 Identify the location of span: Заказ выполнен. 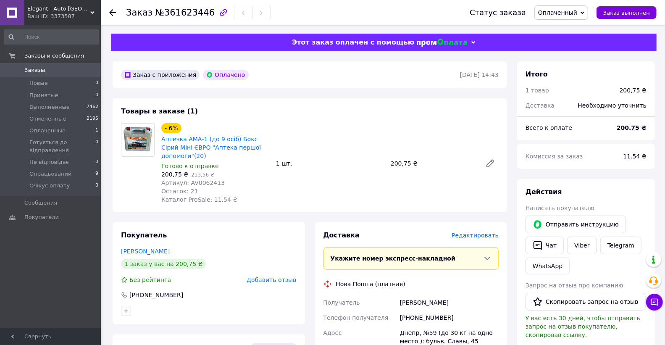
(626, 13).